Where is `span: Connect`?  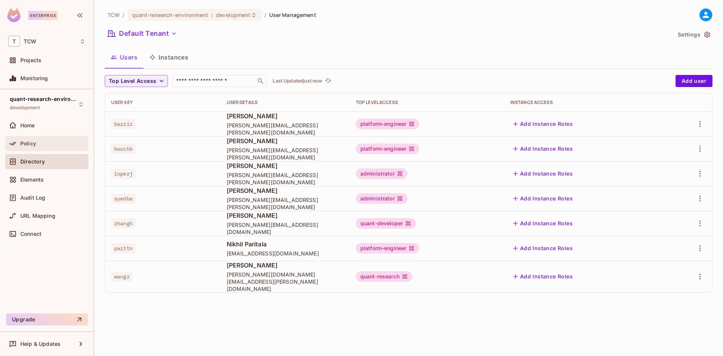
span: Connect is located at coordinates (31, 234).